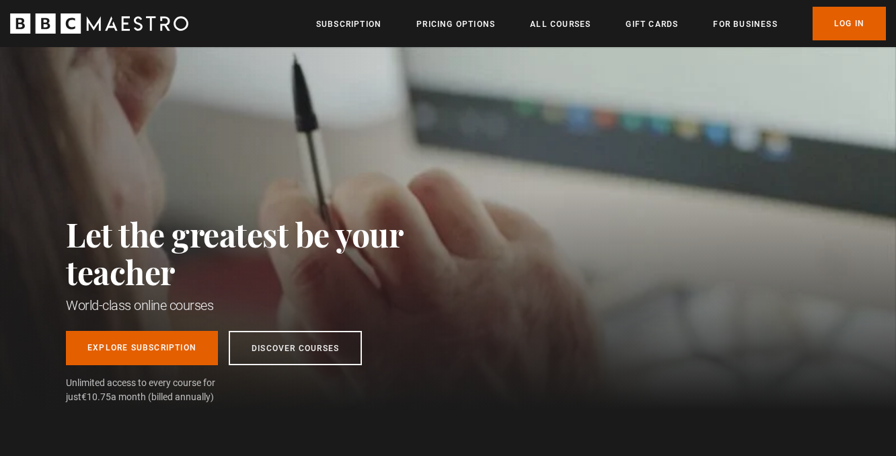 The image size is (896, 456). What do you see at coordinates (560, 24) in the screenshot?
I see `a: All Courses` at bounding box center [560, 24].